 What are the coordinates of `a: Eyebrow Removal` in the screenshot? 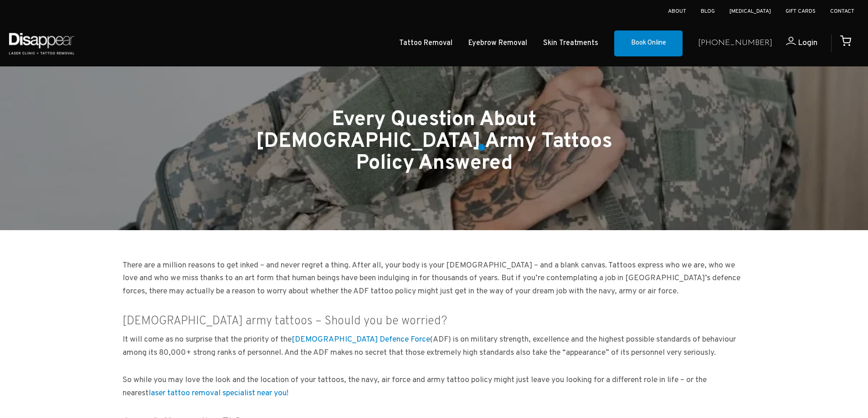 It's located at (497, 44).